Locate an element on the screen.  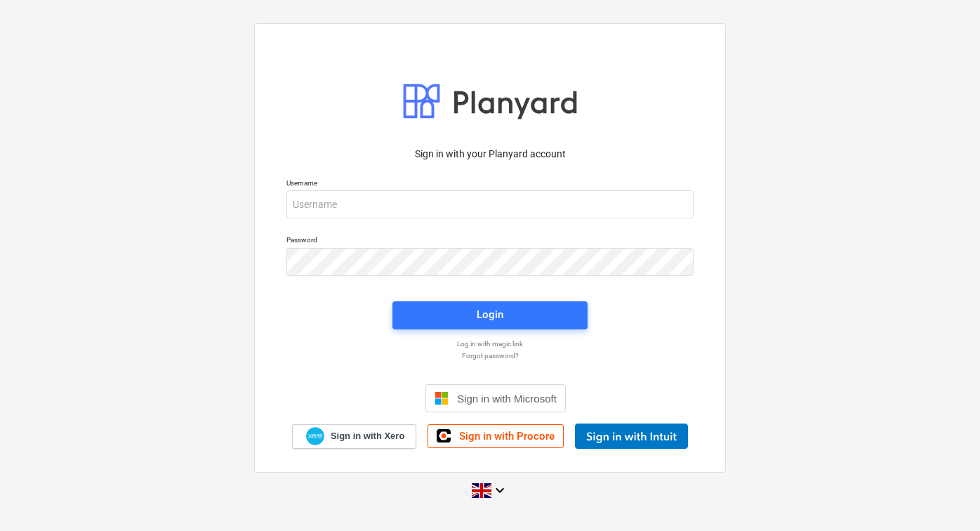
p: Sign in with your Planyard account is located at coordinates (490, 154).